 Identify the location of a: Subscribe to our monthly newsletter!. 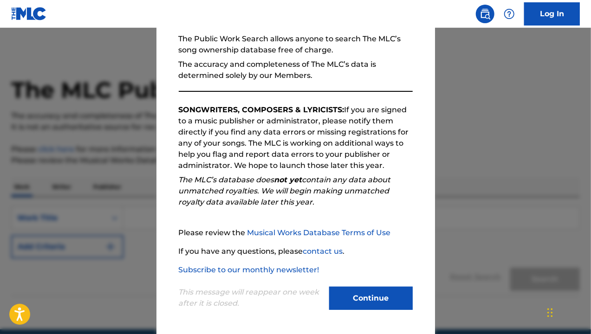
(249, 270).